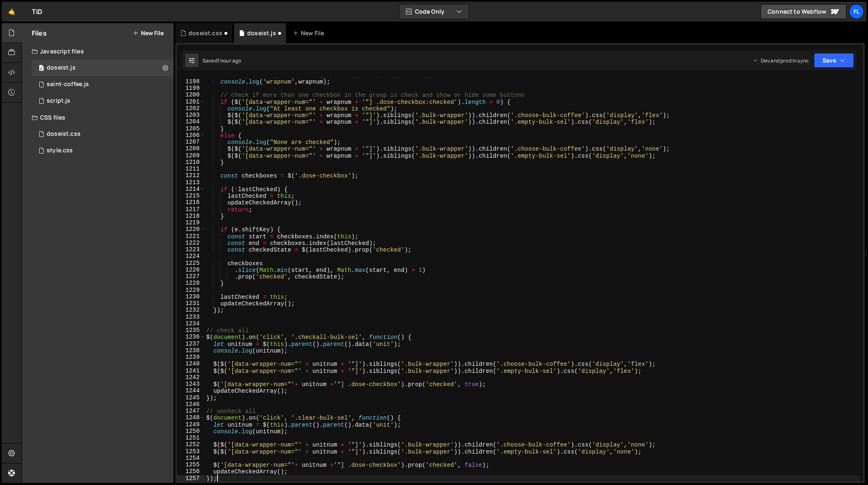 The height and width of the screenshot is (485, 868). What do you see at coordinates (191, 229) in the screenshot?
I see `div: 1220` at bounding box center [191, 229].